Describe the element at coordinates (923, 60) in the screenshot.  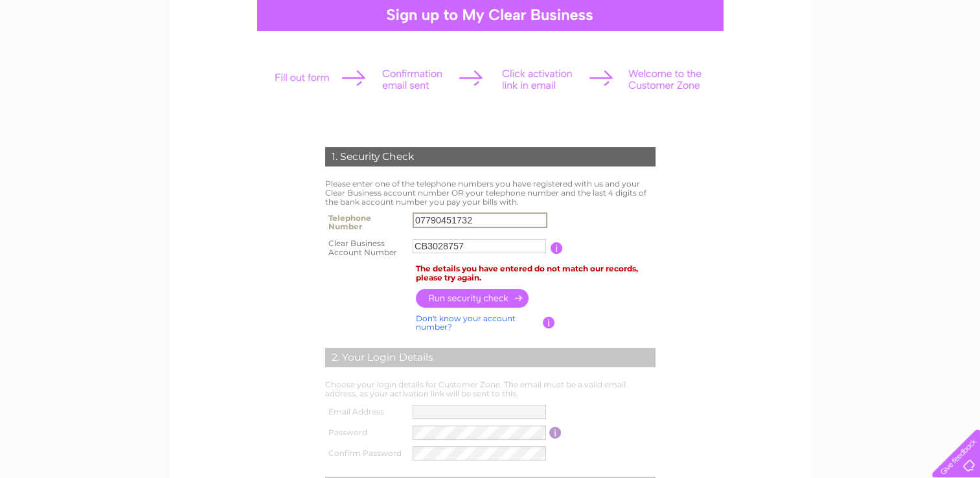
I see `a: Blog` at that location.